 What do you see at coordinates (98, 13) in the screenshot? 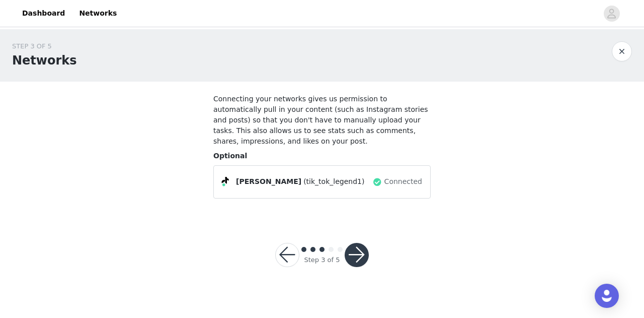
I see `a: Networks` at bounding box center [98, 13].